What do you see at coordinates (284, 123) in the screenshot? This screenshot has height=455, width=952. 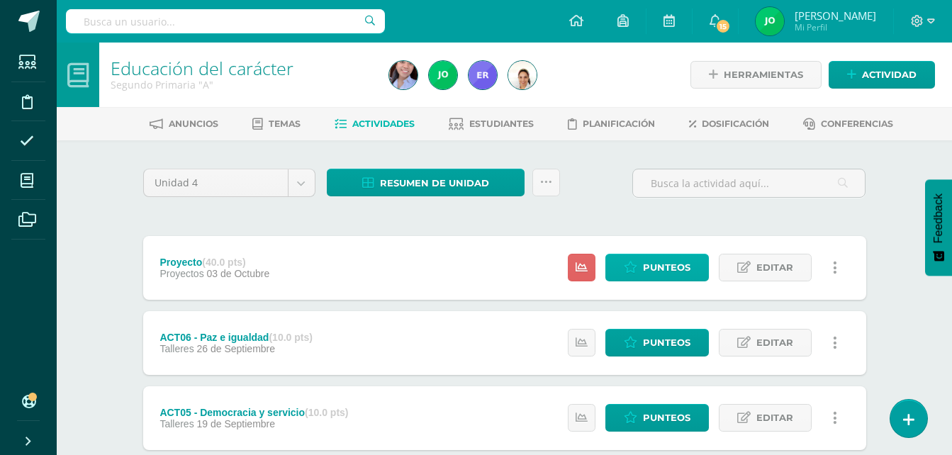 I see `span: Temas` at bounding box center [284, 123].